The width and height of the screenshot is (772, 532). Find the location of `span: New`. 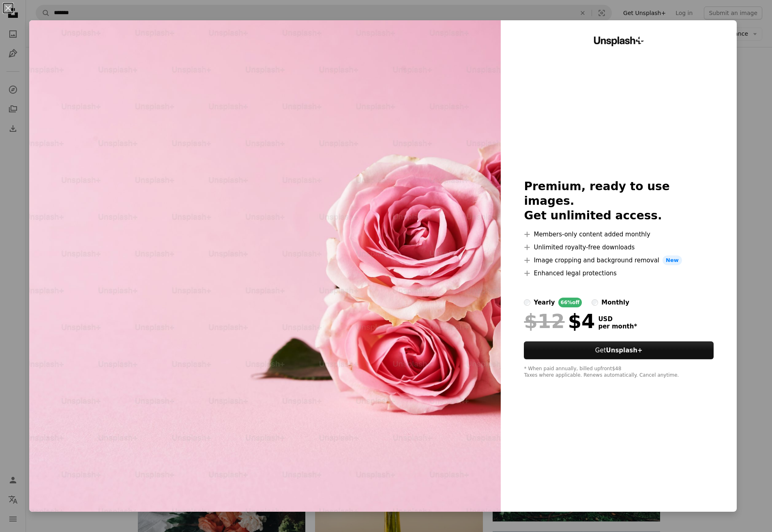

span: New is located at coordinates (672, 260).